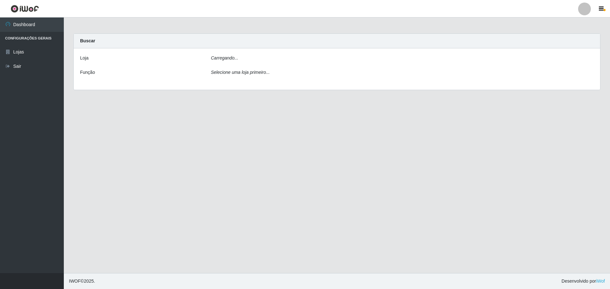 Image resolution: width=610 pixels, height=289 pixels. What do you see at coordinates (87, 41) in the screenshot?
I see `strong: Buscar` at bounding box center [87, 41].